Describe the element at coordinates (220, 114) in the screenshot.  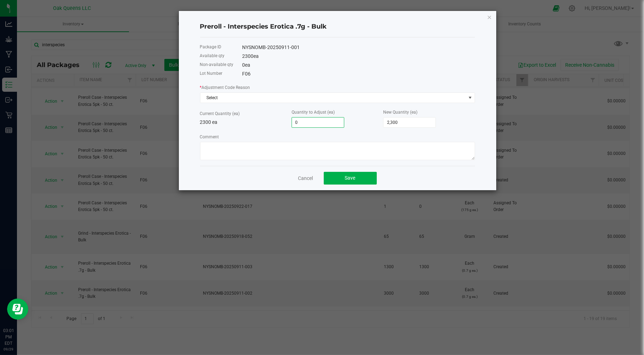
I see `label: Current Quantity (ea)` at that location.